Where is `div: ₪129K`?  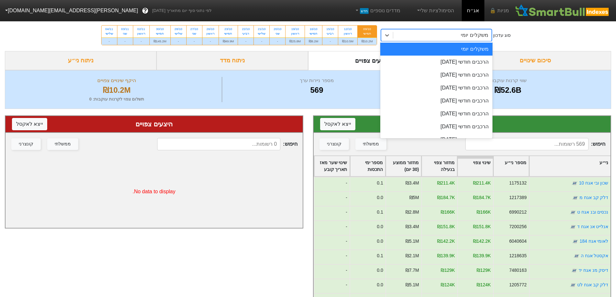
div: ₪129K is located at coordinates (448, 270).